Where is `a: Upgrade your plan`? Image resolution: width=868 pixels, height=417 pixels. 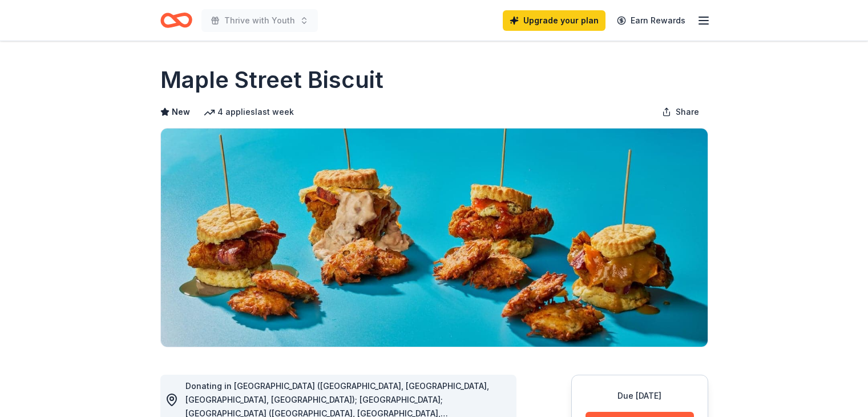
a: Upgrade your plan is located at coordinates (554, 20).